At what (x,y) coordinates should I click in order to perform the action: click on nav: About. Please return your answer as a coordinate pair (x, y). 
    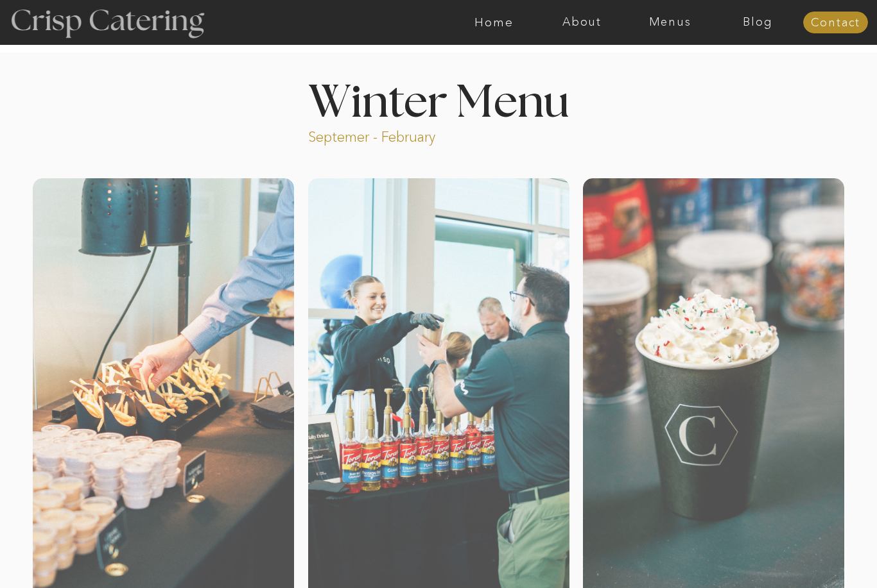
    Looking at the image, I should click on (582, 22).